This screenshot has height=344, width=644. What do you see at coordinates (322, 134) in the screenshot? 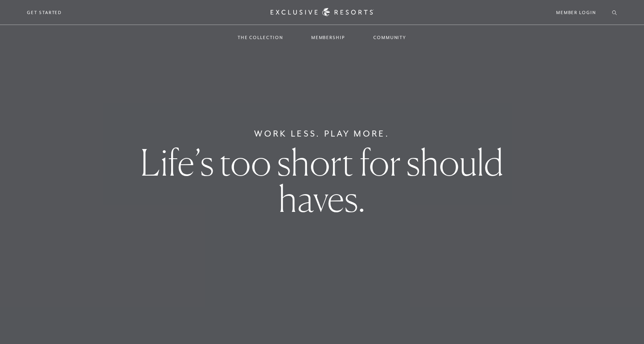
I see `h6: Work Less. Play More.` at bounding box center [322, 134].